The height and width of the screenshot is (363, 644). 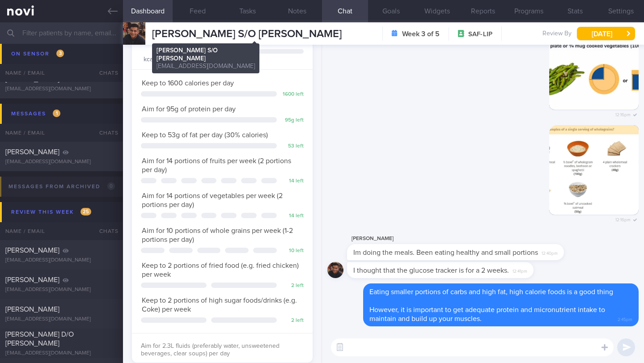 I want to click on span: 12:41pm, so click(x=520, y=270).